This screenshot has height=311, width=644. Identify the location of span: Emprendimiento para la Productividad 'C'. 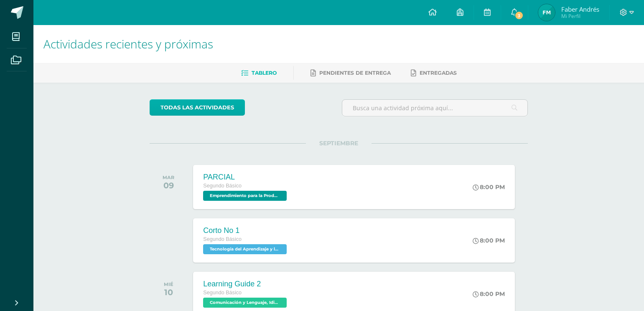
(245, 196).